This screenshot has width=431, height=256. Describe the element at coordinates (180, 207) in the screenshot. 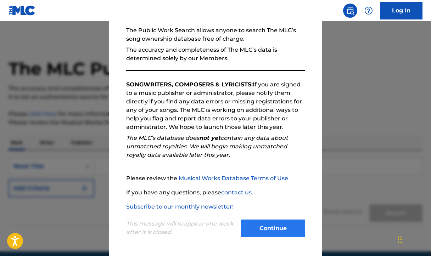

I see `a: Subscribe to our monthly newsletter!` at that location.